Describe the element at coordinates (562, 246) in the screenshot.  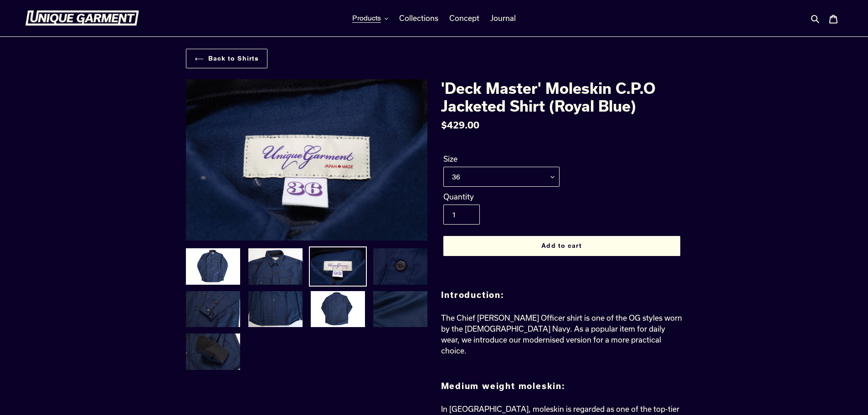
I see `button: Add to cart` at that location.